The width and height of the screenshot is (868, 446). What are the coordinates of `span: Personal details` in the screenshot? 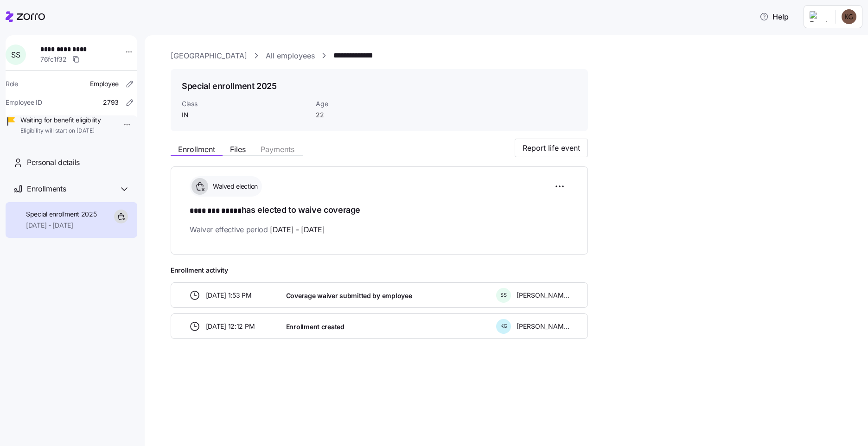 It's located at (53, 163).